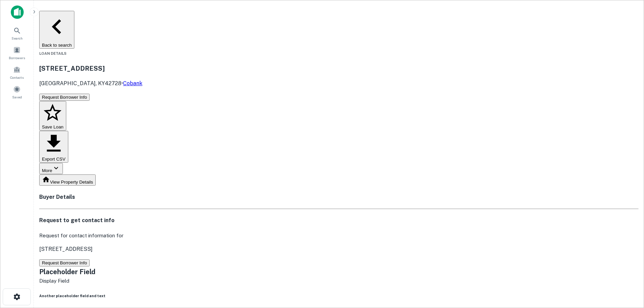 This screenshot has width=644, height=308. I want to click on a: Contacts, so click(17, 73).